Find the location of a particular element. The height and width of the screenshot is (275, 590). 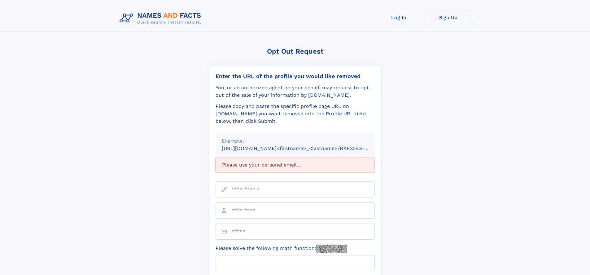

label: Please solve the following math function: is located at coordinates (281, 249).